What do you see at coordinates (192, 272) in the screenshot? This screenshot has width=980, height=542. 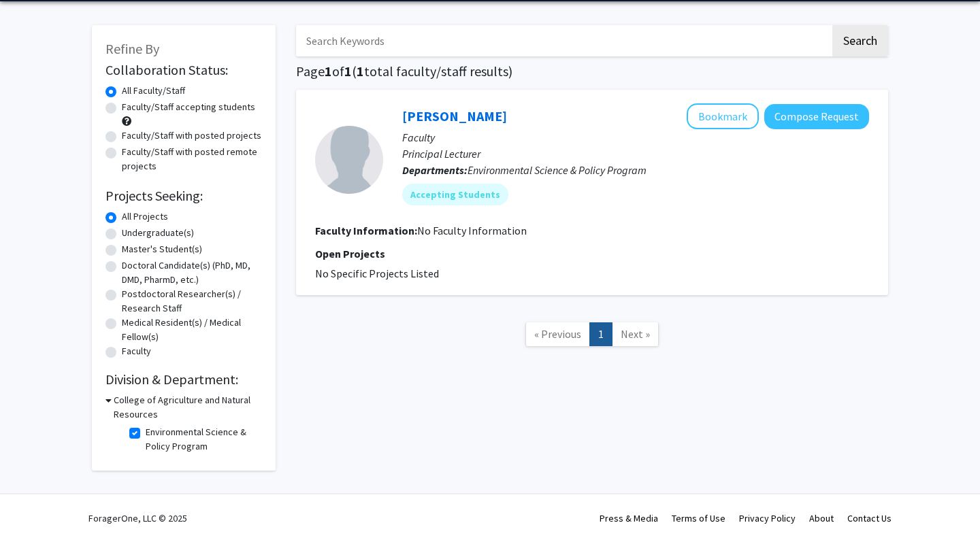 I see `label: Doctoral Candidate(s) (PhD, MD, DMD, PharmD, etc.)` at bounding box center [192, 272].